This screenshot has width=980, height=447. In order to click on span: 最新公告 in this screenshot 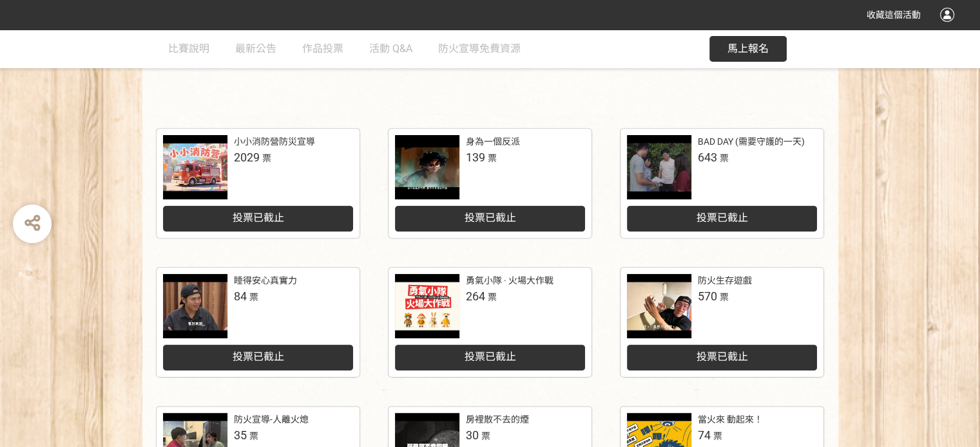, I will do `click(255, 48)`.